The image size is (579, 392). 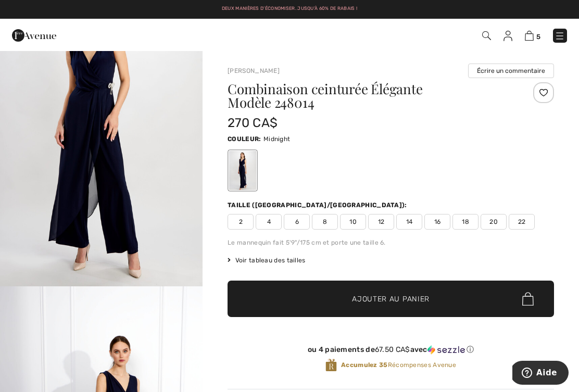 What do you see at coordinates (391, 350) in the screenshot?
I see `div: ou 4 paiements de avec` at bounding box center [391, 350].